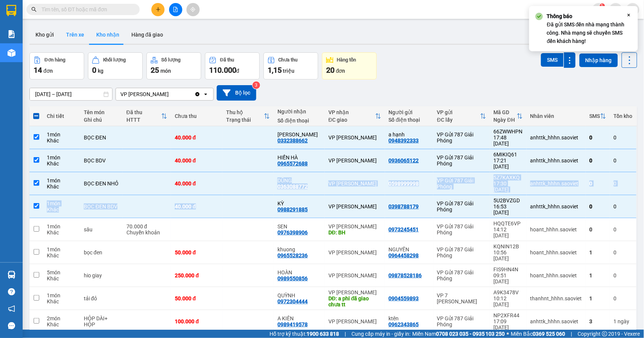 This screenshot has height=338, width=644. Describe the element at coordinates (299, 318) in the screenshot. I see `div: A KIÊN` at that location.